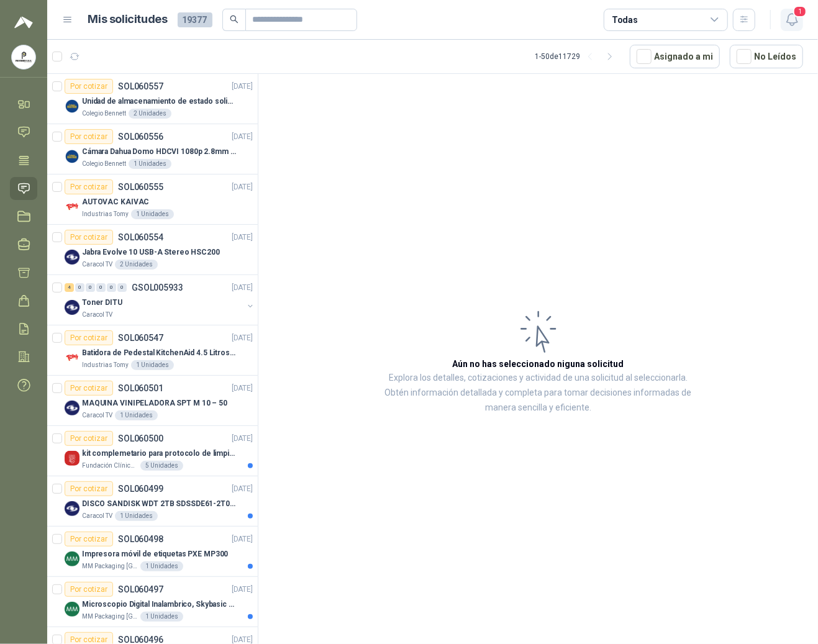  Describe the element at coordinates (140, 137) in the screenshot. I see `p: SOL060556` at that location.